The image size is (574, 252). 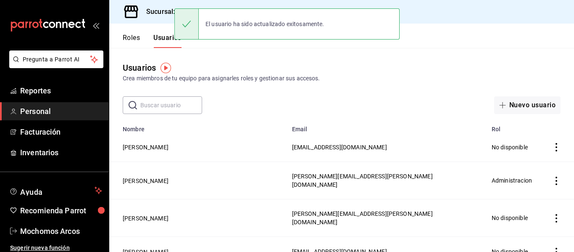 What do you see at coordinates (152, 41) in the screenshot?
I see `div: navigation tabs` at bounding box center [152, 41].